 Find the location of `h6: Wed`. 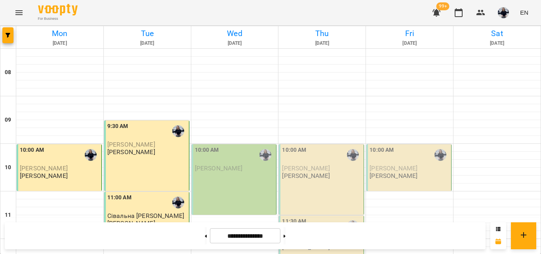

h6: Wed is located at coordinates (235, 33).